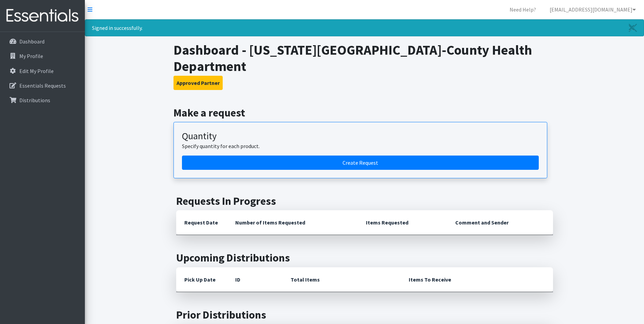 Image resolution: width=644 pixels, height=324 pixels. I want to click on a: Need Help?, so click(523, 10).